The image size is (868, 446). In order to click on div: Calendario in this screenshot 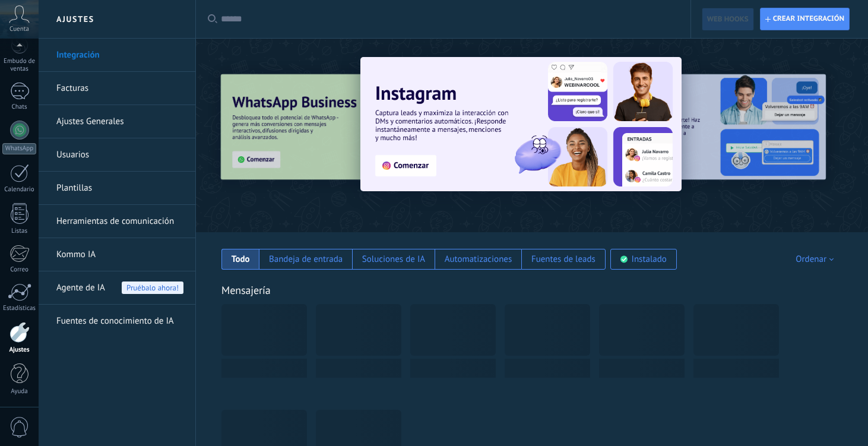, I will do `click(19, 190)`.